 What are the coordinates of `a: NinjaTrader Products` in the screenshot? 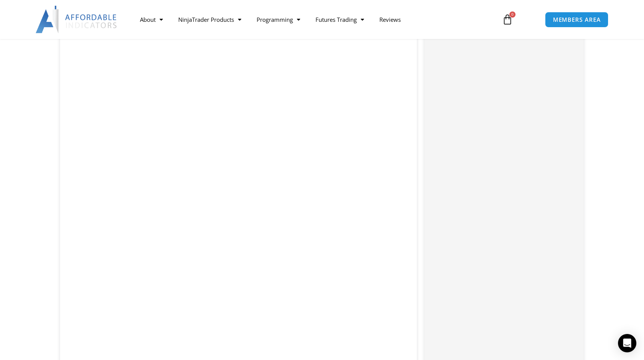 It's located at (210, 19).